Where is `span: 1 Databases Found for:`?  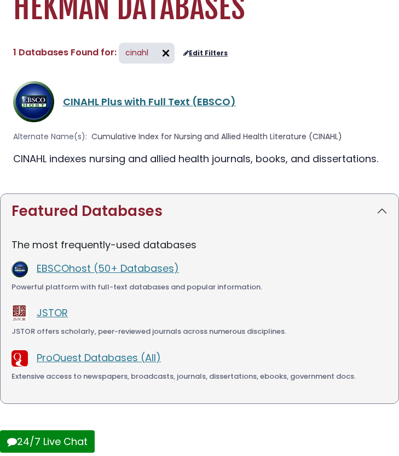 span: 1 Databases Found for: is located at coordinates (65, 52).